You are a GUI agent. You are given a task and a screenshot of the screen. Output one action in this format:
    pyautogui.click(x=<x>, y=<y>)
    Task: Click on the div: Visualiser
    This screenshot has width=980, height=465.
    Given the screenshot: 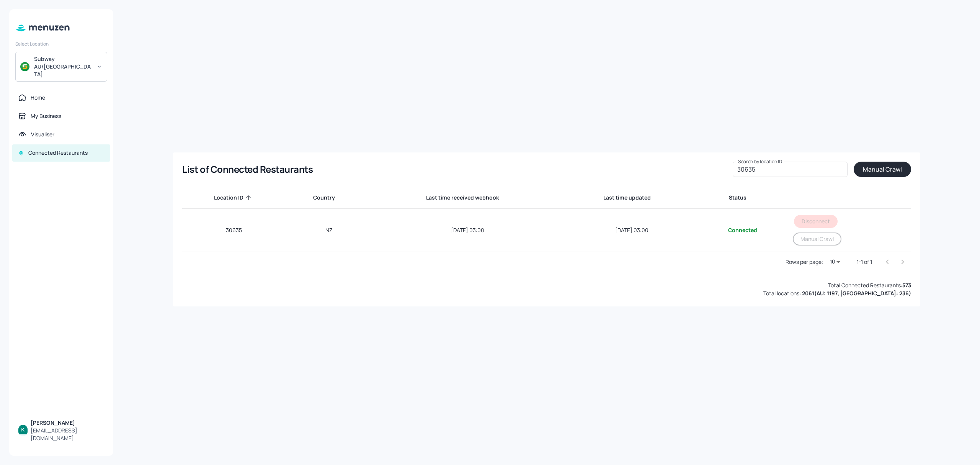 What is the action you would take?
    pyautogui.click(x=42, y=135)
    